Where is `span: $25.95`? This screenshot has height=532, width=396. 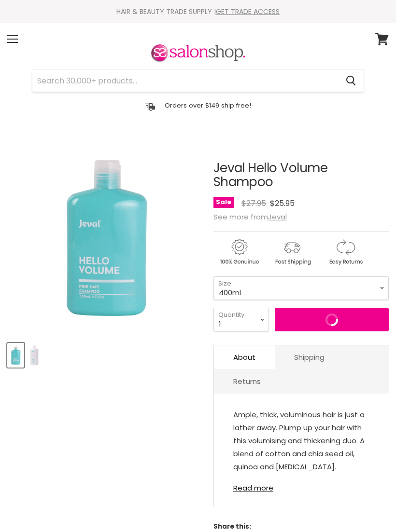 span: $25.95 is located at coordinates (282, 203).